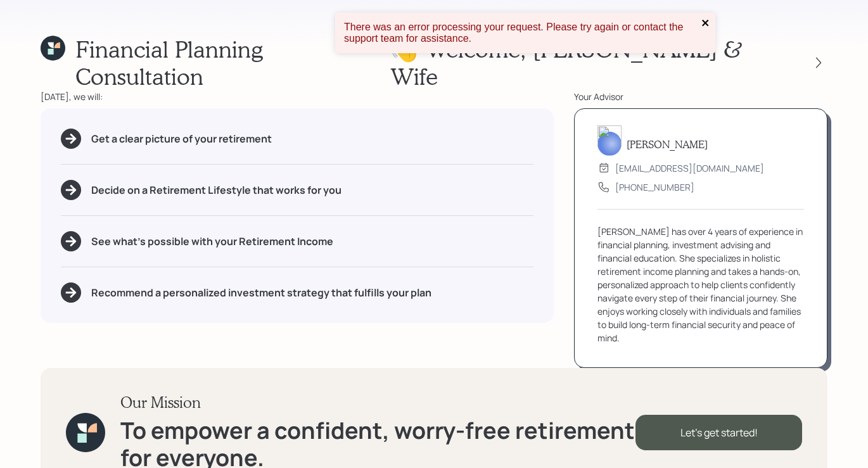 This screenshot has height=468, width=868. What do you see at coordinates (719, 433) in the screenshot?
I see `div: Let's get started!` at bounding box center [719, 433].